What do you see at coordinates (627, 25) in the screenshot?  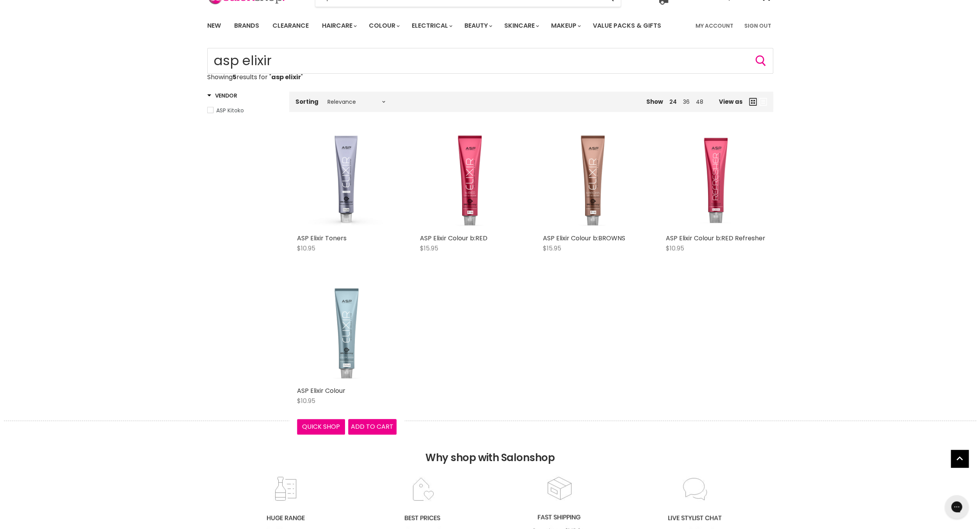 I see `a: Value Packs & Gifts` at bounding box center [627, 25].